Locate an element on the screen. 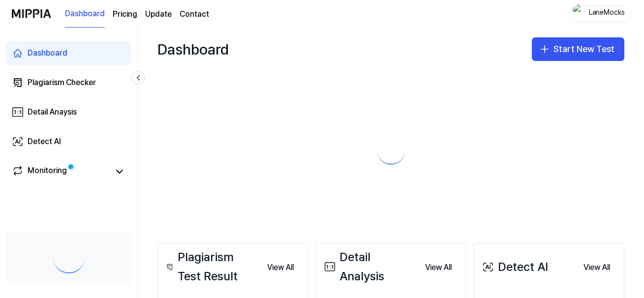 This screenshot has height=298, width=644. div: Detail Analysis is located at coordinates (370, 267).